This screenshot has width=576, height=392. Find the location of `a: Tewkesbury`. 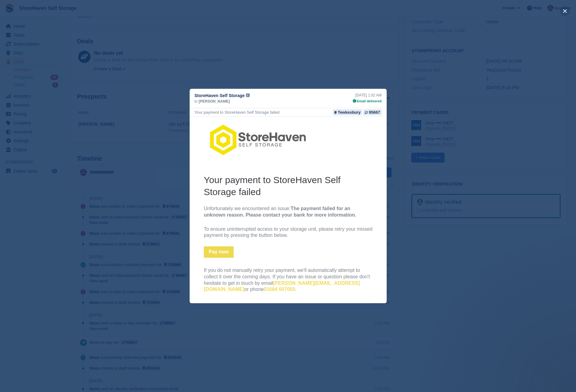

a: Tewkesbury is located at coordinates (347, 113).